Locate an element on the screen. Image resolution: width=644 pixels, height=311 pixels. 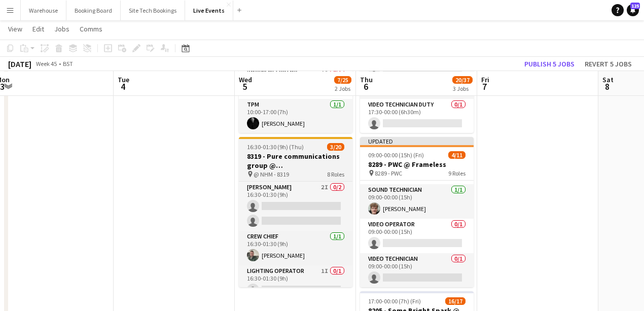
button: Publish 5 jobs is located at coordinates (549, 64).